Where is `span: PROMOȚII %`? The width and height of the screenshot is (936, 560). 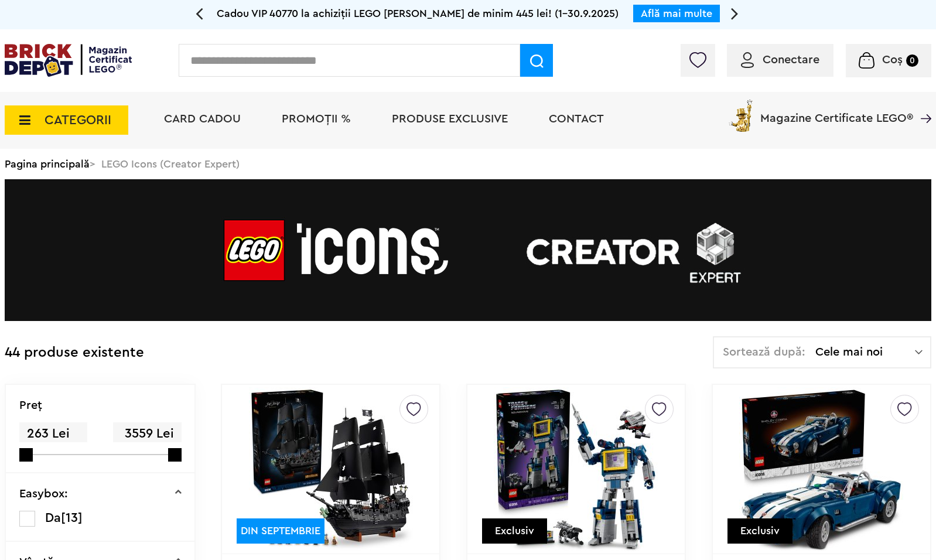 span: PROMOȚII % is located at coordinates (316, 119).